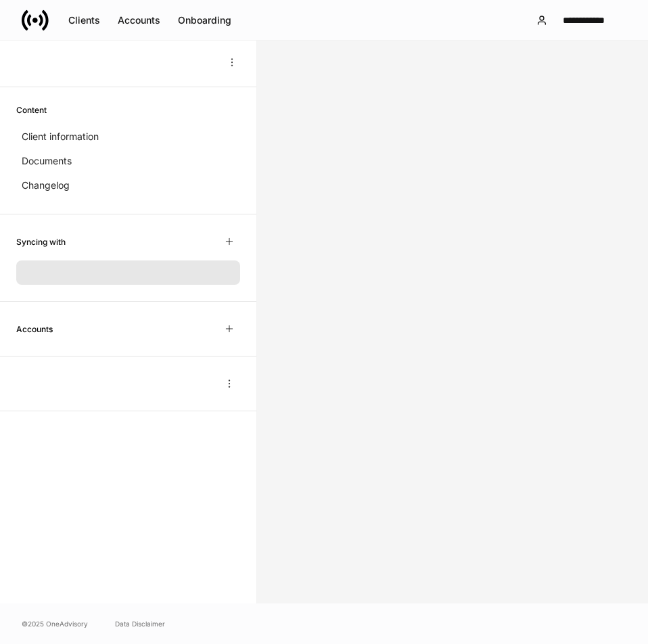 The image size is (648, 644). I want to click on p: Changelog, so click(45, 186).